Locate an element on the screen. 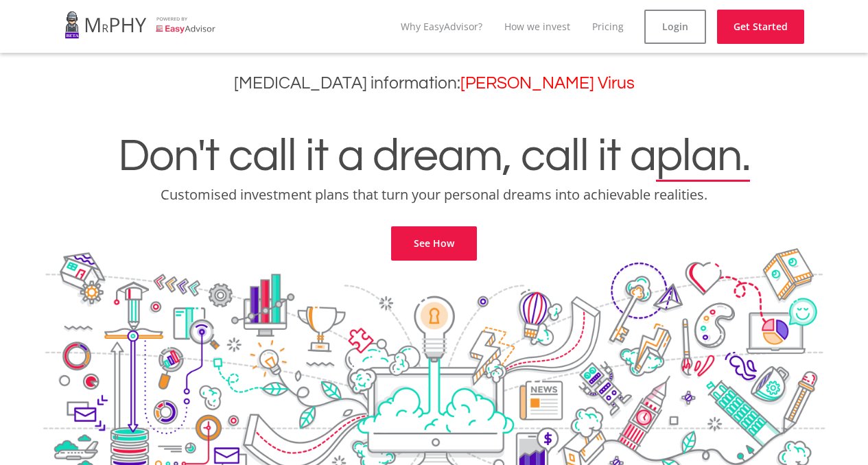  a: Get Started is located at coordinates (761, 27).